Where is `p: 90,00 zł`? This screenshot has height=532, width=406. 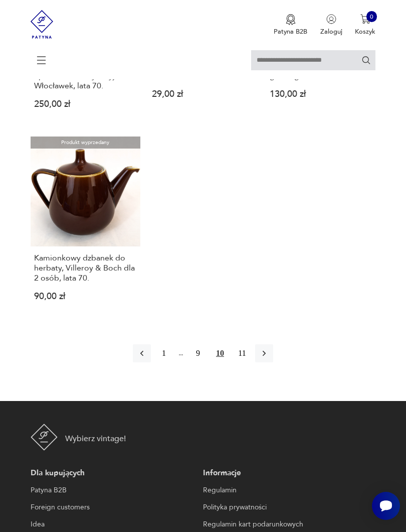
p: 90,00 zł is located at coordinates (85, 297).